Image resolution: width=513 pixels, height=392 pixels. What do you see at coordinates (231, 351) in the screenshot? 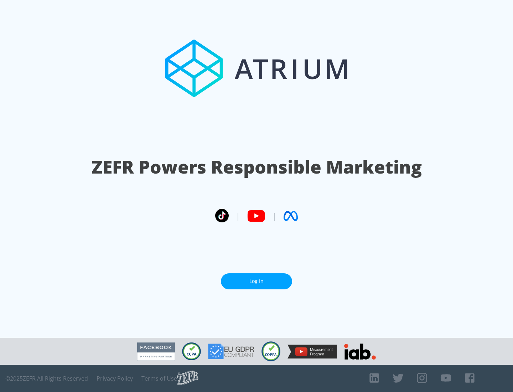
I see `img: GDPR Compliant` at bounding box center [231, 351].